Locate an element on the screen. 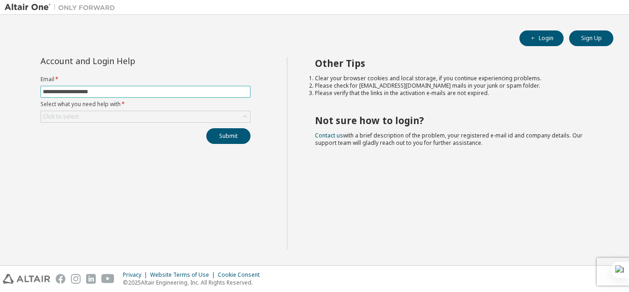  button: Sign Up is located at coordinates (591, 38).